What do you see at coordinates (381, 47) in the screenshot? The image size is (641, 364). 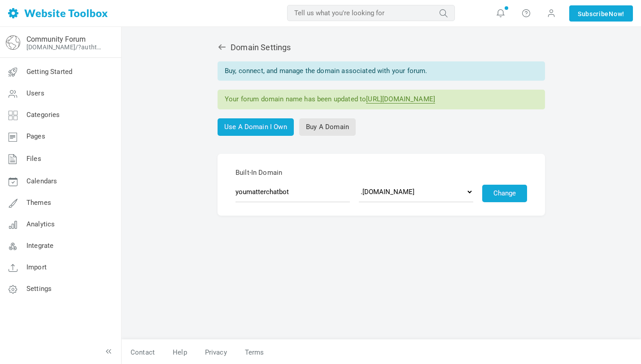 I see `h2: Domain Settings` at bounding box center [381, 47].